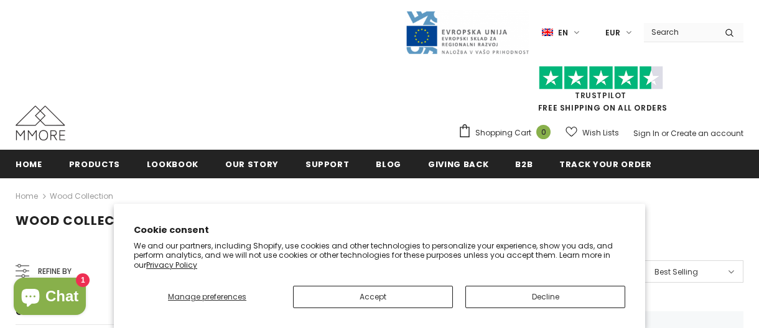  Describe the element at coordinates (605, 164) in the screenshot. I see `span: Track your order` at that location.